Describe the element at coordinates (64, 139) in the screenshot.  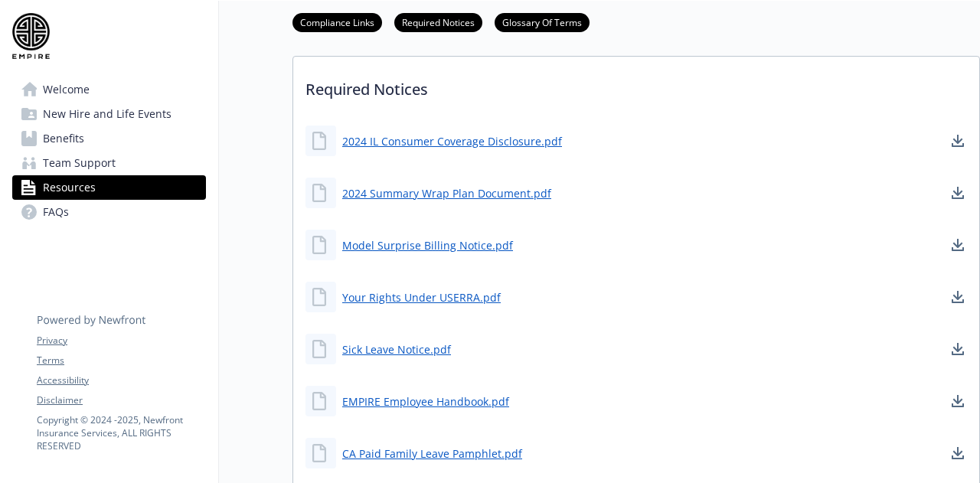
I see `span: Benefits` at that location.